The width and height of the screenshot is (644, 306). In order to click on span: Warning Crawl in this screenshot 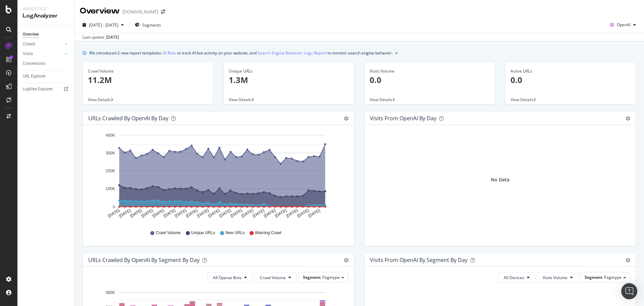, I will do `click(268, 233)`.